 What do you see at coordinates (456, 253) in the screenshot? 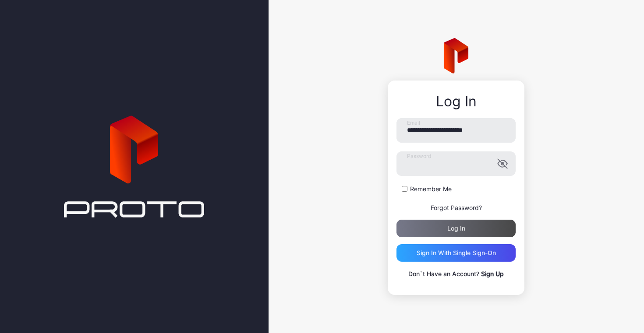
I see `div: Sign in With Single Sign-On` at bounding box center [456, 253].